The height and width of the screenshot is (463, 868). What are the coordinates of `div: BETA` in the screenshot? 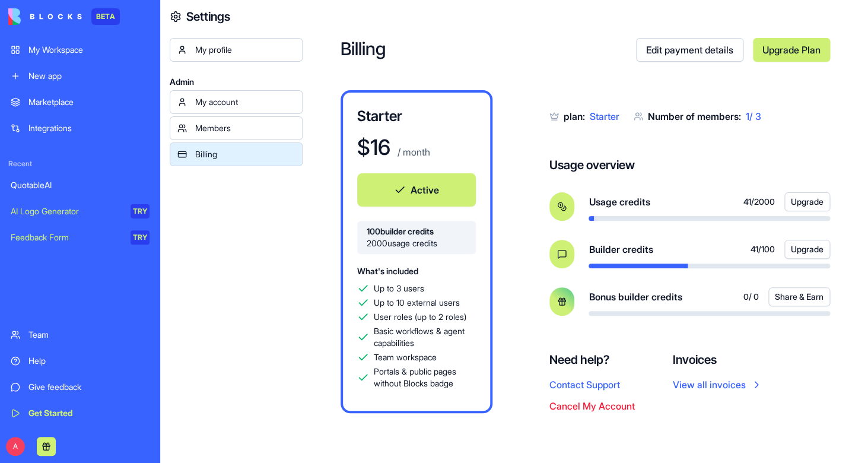 It's located at (106, 16).